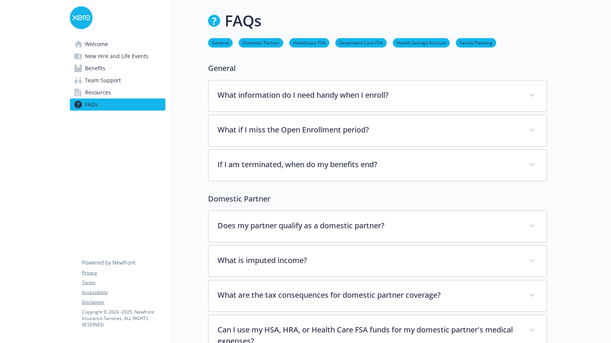 This screenshot has height=343, width=611. I want to click on span: Team Support, so click(103, 80).